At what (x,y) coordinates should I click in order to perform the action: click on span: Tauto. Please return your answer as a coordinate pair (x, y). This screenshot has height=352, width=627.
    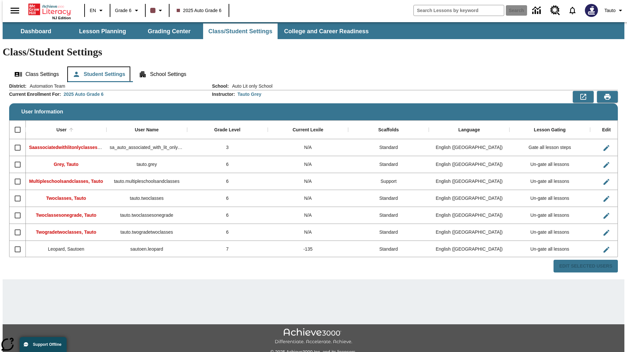
    Looking at the image, I should click on (610, 10).